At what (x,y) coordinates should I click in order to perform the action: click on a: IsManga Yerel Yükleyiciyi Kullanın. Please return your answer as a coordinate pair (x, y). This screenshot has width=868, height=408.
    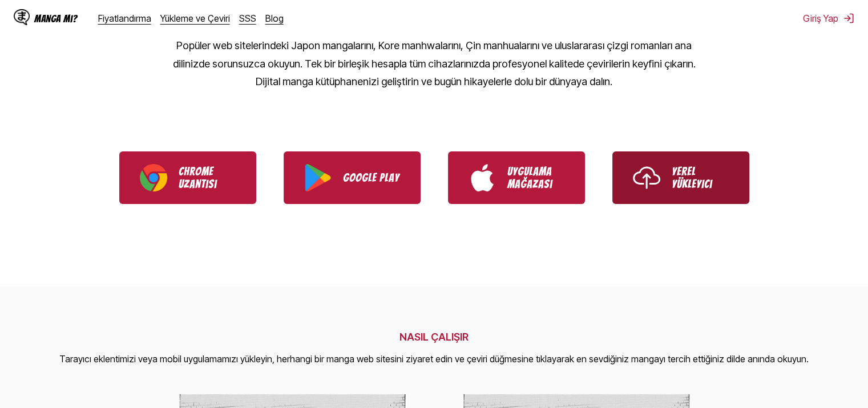
    Looking at the image, I should click on (681, 178).